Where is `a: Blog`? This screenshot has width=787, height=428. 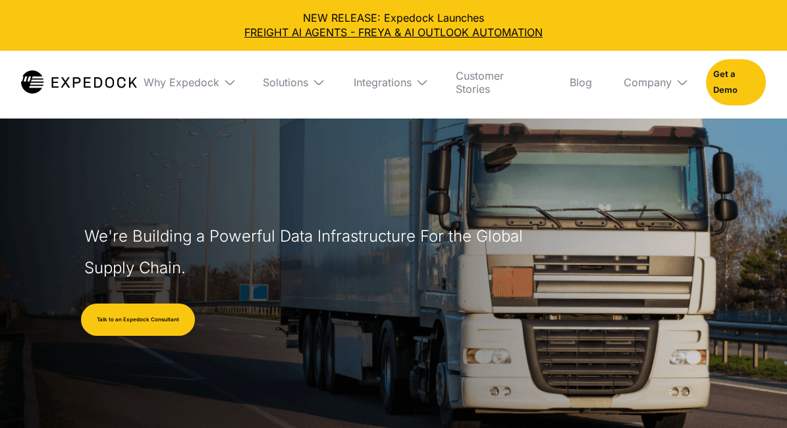
a: Blog is located at coordinates (581, 82).